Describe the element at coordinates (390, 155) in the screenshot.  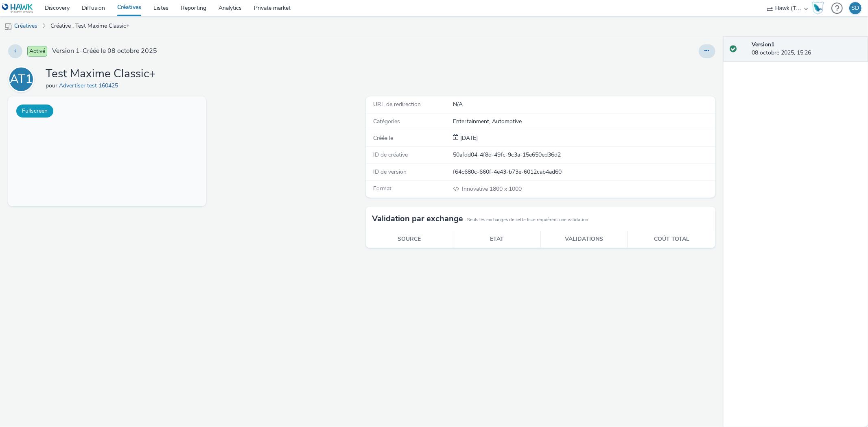
I see `span: ID de créative` at that location.